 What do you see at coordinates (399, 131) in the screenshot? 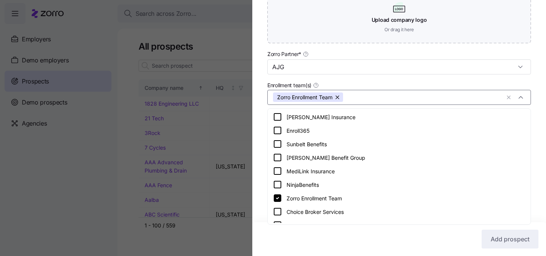
I see `div: Enroll365` at bounding box center [399, 131].